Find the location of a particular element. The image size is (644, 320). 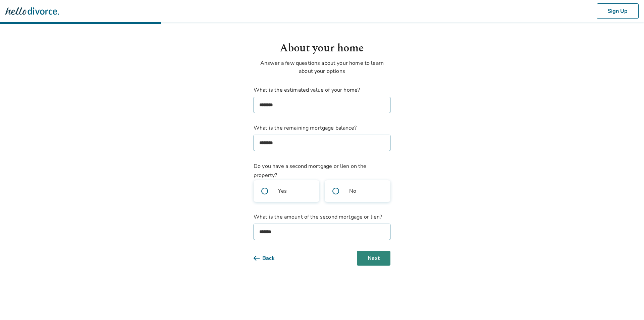

p: Answer a few questions about your home to learn about your options is located at coordinates (322, 67).